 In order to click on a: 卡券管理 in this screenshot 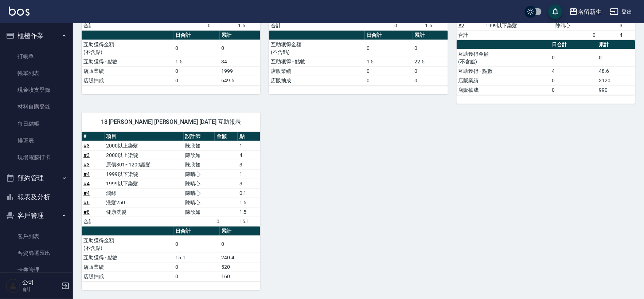, I will do `click(37, 270)`.